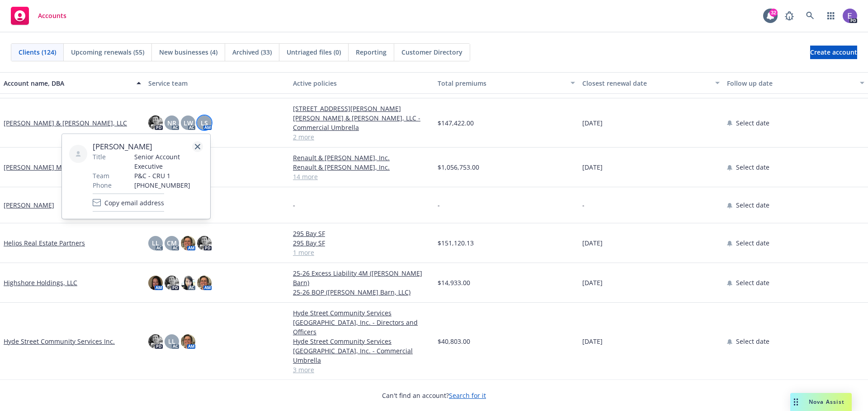  Describe the element at coordinates (456, 123) in the screenshot. I see `span: $147,422.00` at that location.